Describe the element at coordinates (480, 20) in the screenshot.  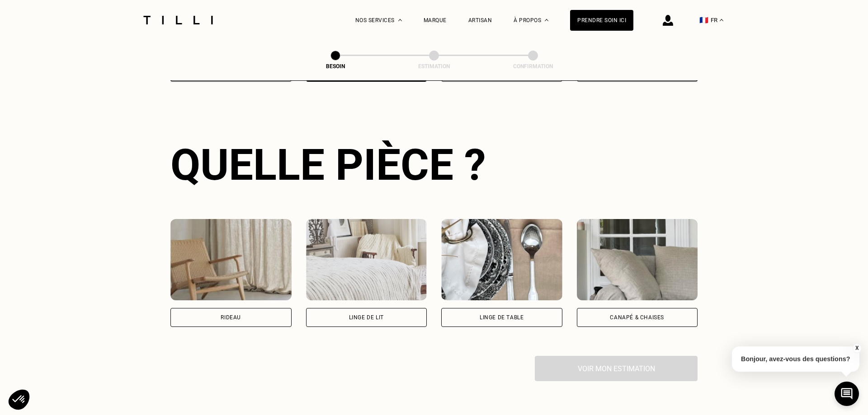
I see `a: Artisan` at that location.